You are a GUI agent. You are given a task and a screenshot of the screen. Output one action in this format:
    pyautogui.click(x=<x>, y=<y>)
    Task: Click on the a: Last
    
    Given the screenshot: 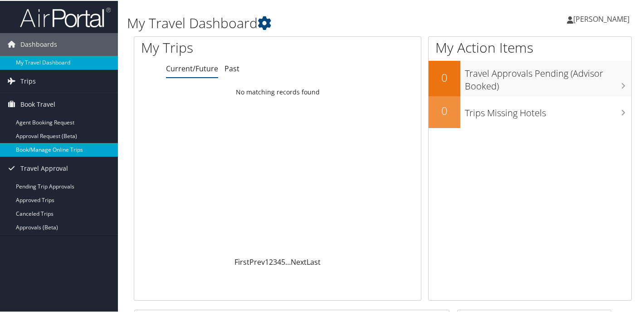 What is the action you would take?
    pyautogui.click(x=313, y=261)
    